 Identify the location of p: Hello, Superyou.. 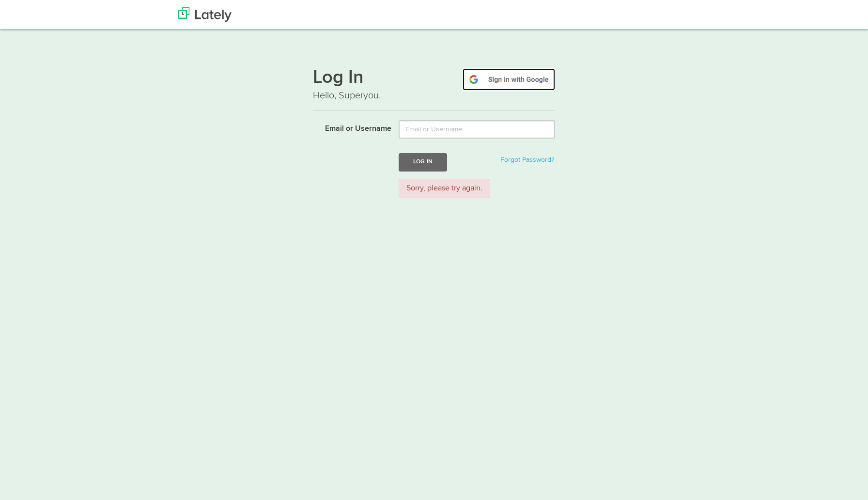
(434, 96).